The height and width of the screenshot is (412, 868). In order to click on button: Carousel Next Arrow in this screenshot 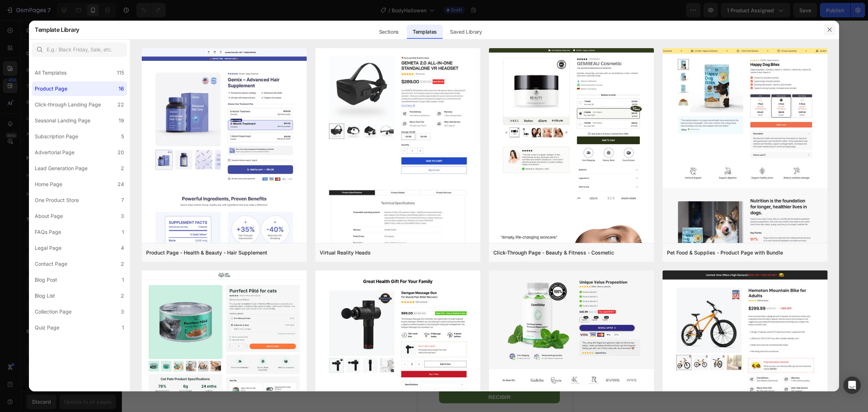, I will do `click(16, 129)`.